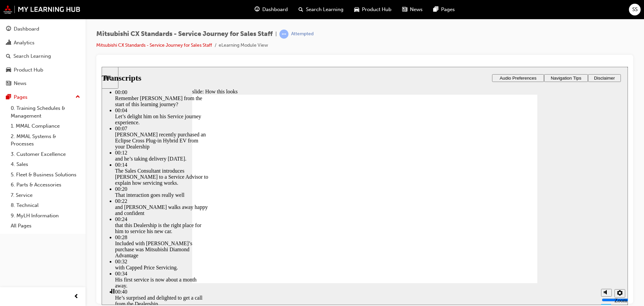  What do you see at coordinates (29, 70) in the screenshot?
I see `div: Product Hub` at bounding box center [29, 70].